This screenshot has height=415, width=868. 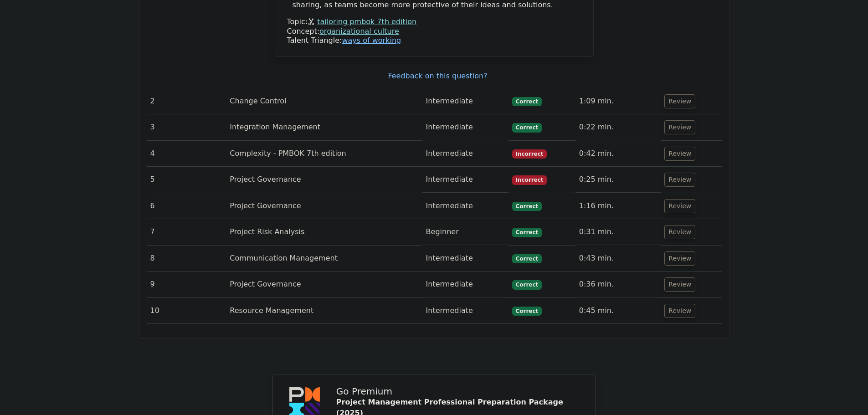 I want to click on td: 0:45 min., so click(x=619, y=310).